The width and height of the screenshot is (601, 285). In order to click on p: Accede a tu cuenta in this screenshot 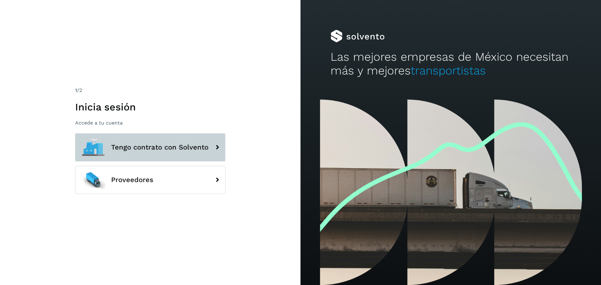, I will do `click(150, 123)`.